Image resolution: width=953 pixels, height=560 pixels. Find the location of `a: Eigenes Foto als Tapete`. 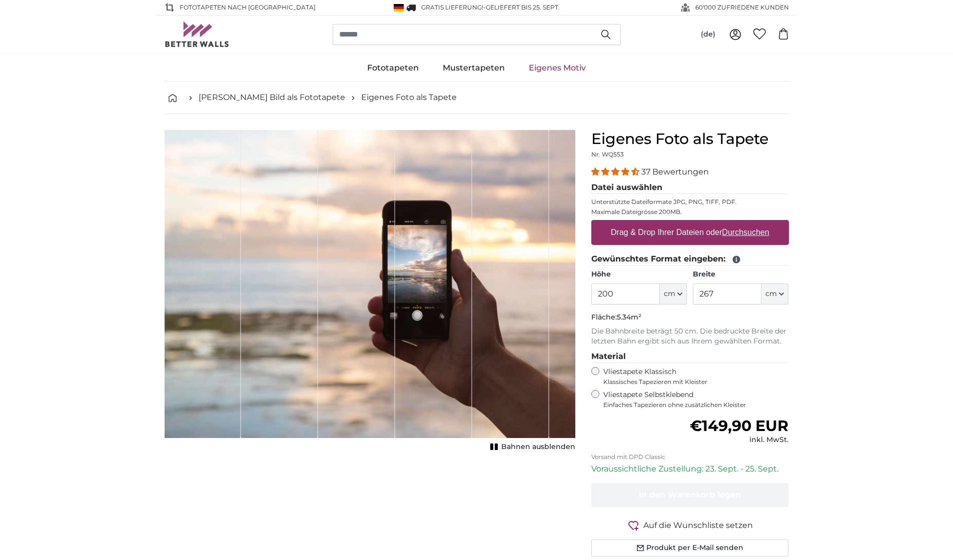

a: Eigenes Foto als Tapete is located at coordinates (408, 97).